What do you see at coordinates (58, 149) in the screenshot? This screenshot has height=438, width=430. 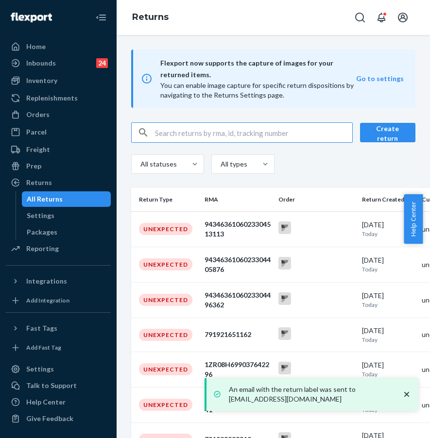 I see `a: Freight` at bounding box center [58, 149].